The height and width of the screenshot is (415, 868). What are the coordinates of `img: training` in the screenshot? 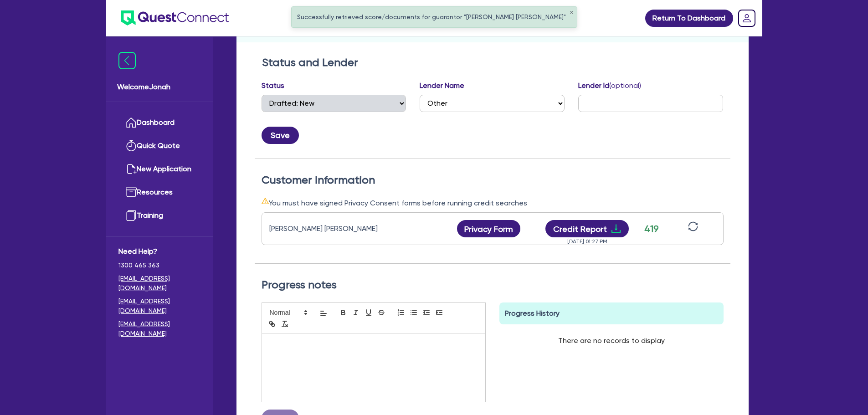 It's located at (131, 216).